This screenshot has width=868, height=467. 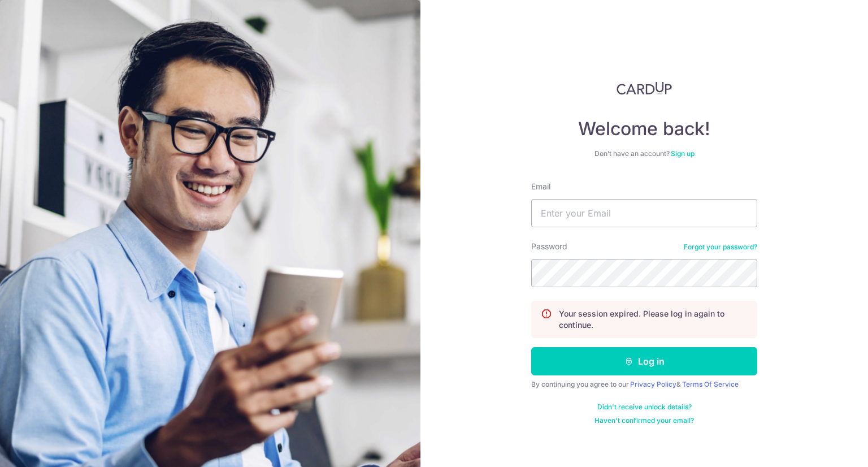 I want to click on img: CardUp Logo, so click(x=644, y=88).